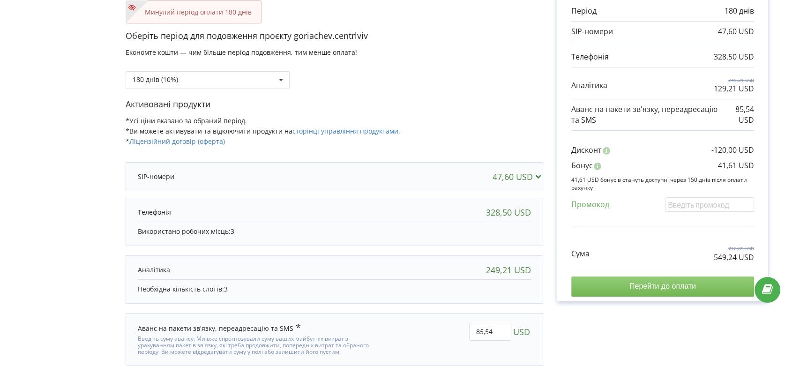  What do you see at coordinates (519, 177) in the screenshot?
I see `div: 47,60 USD` at bounding box center [519, 177].